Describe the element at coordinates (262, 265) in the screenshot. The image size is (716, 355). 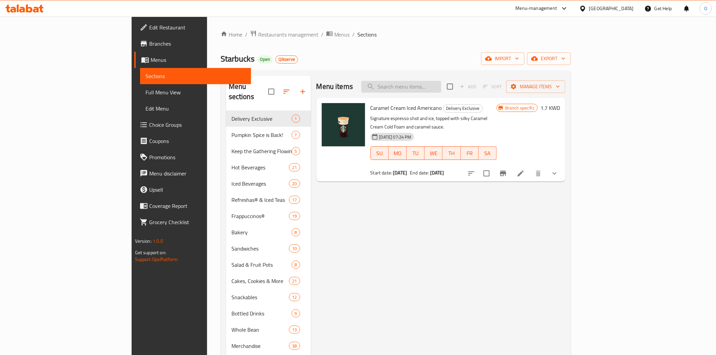
I see `span: Salad & Fruit Pots` at that location.